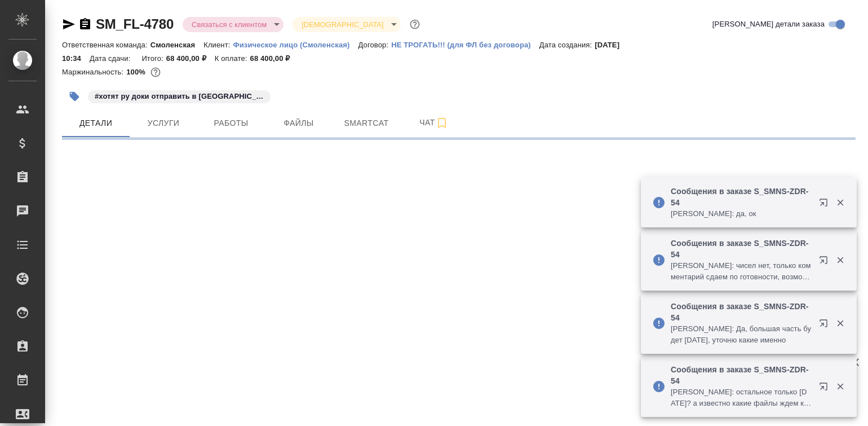 Image resolution: width=868 pixels, height=426 pixels. I want to click on button: Связаться с клиентом, so click(229, 24).